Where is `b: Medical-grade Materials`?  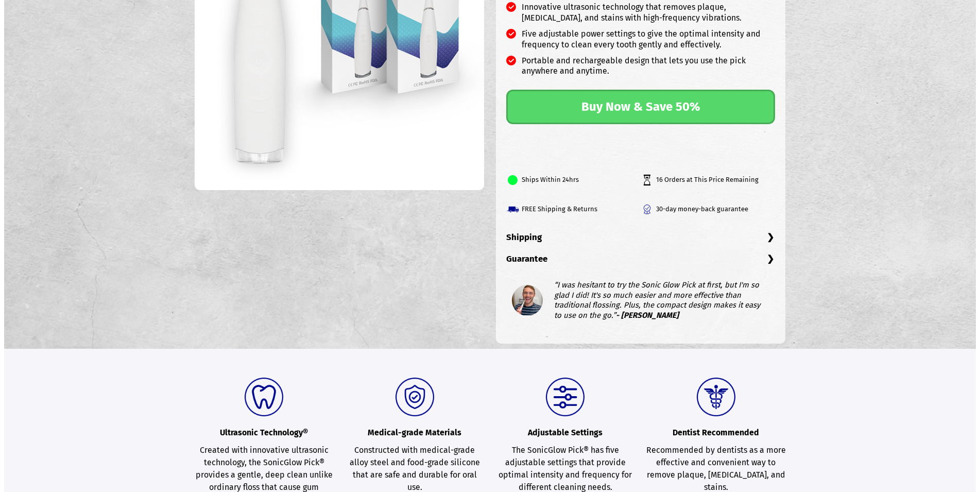
b: Medical-grade Materials is located at coordinates (414, 411).